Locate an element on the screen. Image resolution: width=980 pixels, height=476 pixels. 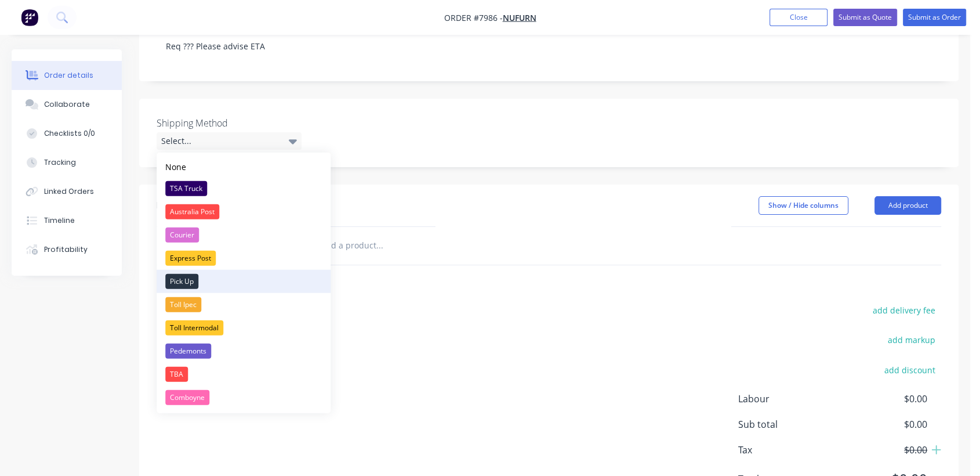
div: Pedemonts is located at coordinates (188, 351).